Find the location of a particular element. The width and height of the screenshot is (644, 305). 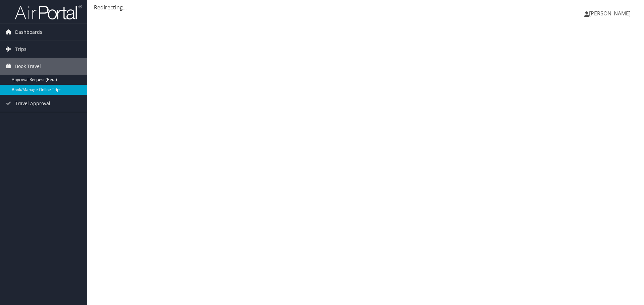

span: Travel Approval is located at coordinates (33, 103).